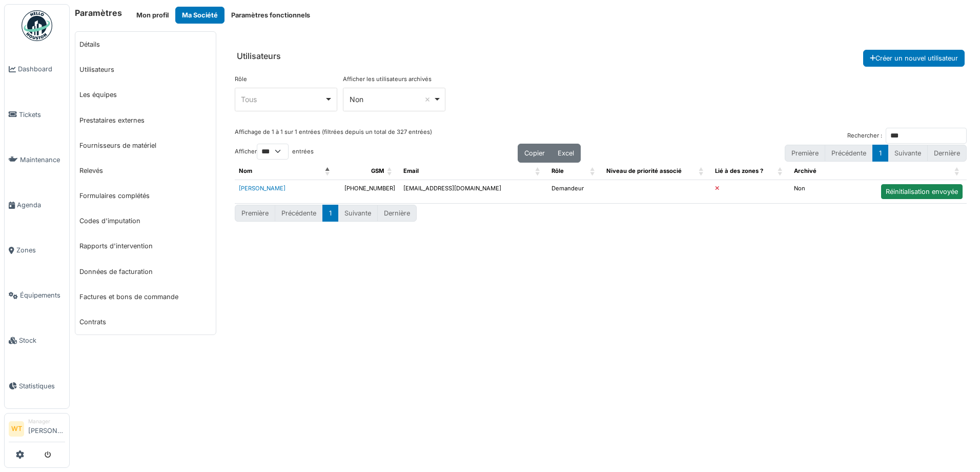 This screenshot has height=472, width=980. I want to click on div: Affichage de 1 à 1 sur 1 entrées (filtrées depuis un total de 327 entrées), so click(333, 135).